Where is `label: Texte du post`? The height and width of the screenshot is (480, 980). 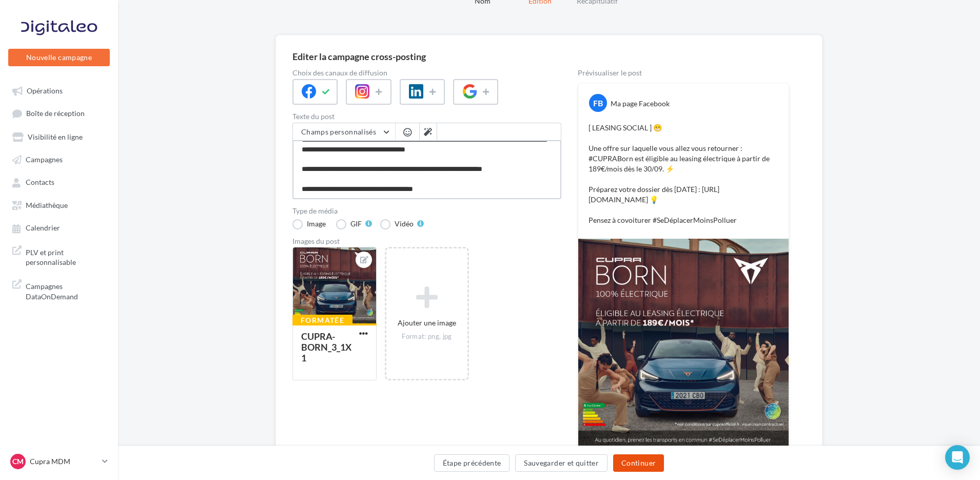
label: Texte du post is located at coordinates (426, 117).